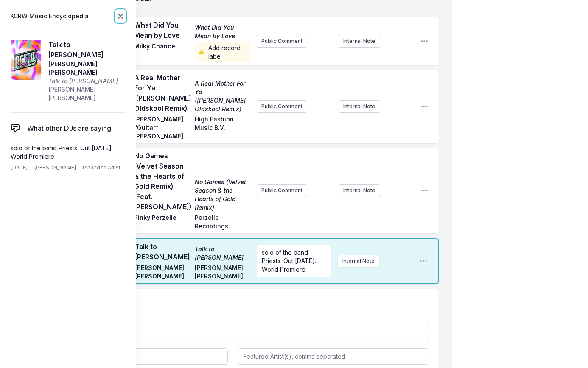  What do you see at coordinates (222, 195) in the screenshot?
I see `span: No Games (Velvet Season & the Hearts of Gold Remix)` at bounding box center [222, 195].